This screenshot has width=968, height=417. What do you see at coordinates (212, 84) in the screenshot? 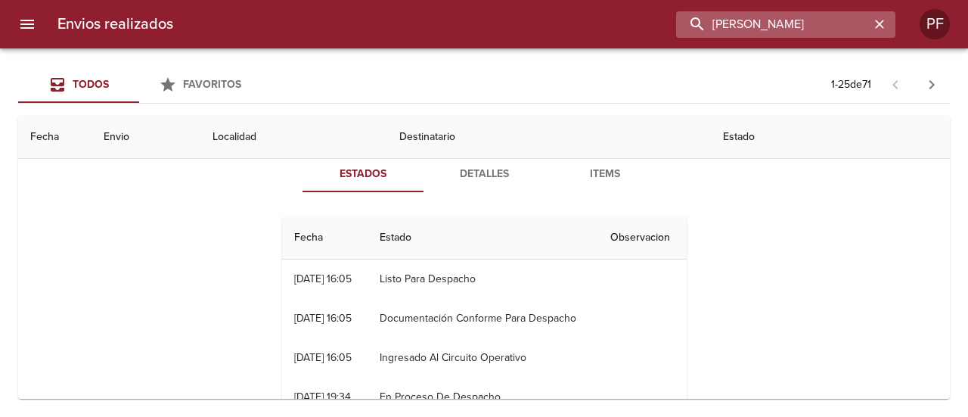
I see `span: Favoritos` at bounding box center [212, 84].